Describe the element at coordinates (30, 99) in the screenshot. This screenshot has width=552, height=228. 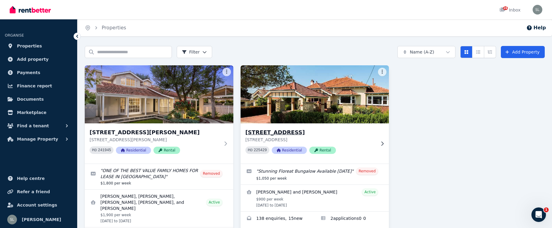
I see `span: Documents` at that location.